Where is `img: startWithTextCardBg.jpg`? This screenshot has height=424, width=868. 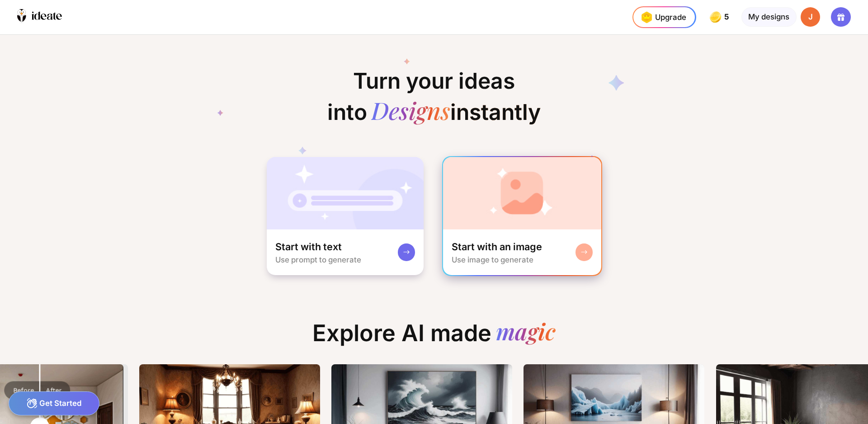
img: startWithTextCardBg.jpg is located at coordinates (345, 193).